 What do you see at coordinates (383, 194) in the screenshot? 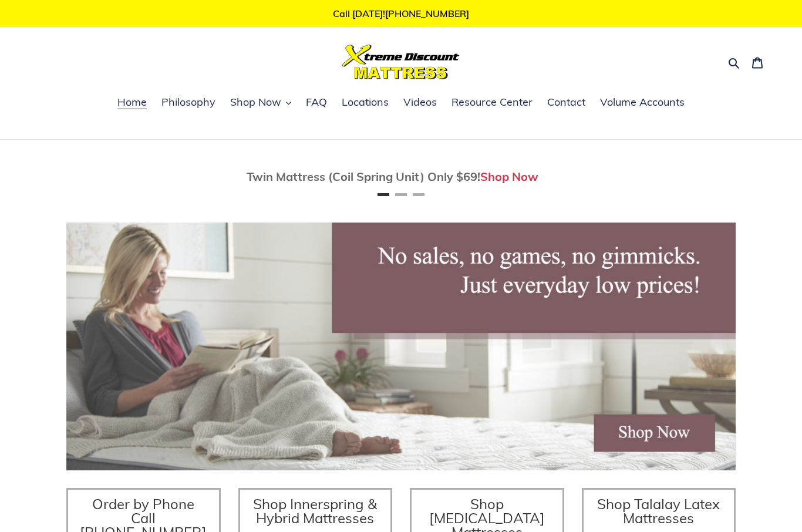
I see `button: Page 1` at bounding box center [383, 194].